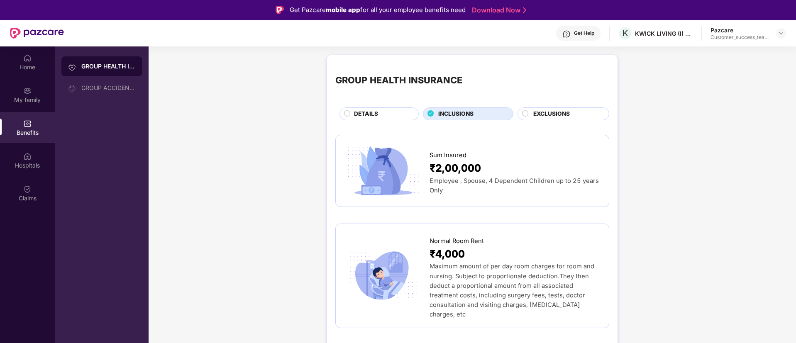  What do you see at coordinates (343, 10) in the screenshot?
I see `strong: mobile app` at bounding box center [343, 10].